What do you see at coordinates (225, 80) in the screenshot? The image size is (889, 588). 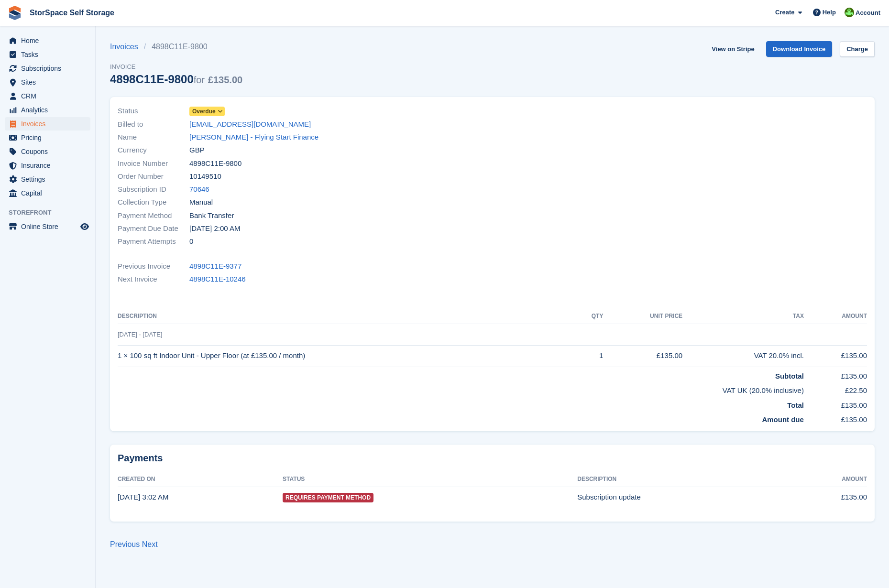 I see `span: £135.00` at bounding box center [225, 80].